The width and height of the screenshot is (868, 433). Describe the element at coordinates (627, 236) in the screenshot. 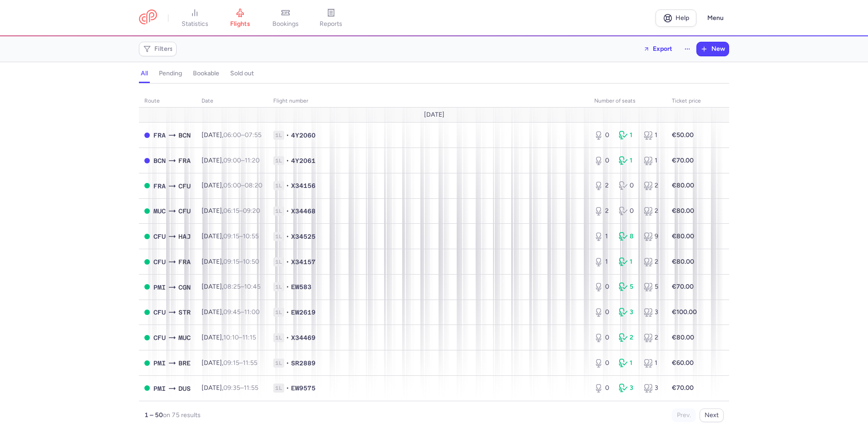

I see `div: 8` at that location.